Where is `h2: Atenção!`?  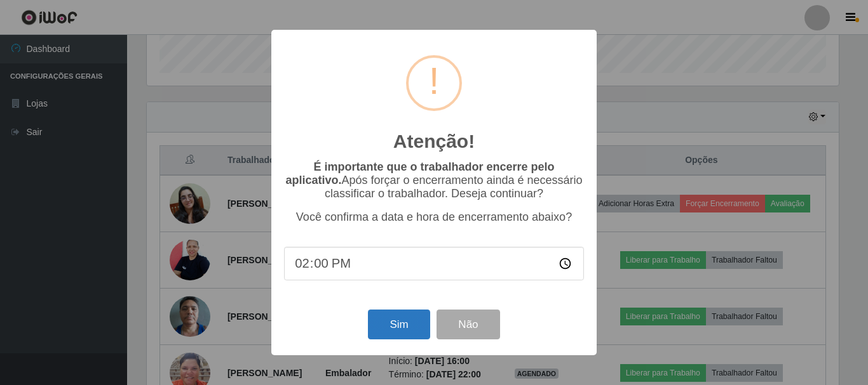 h2: Atenção! is located at coordinates (434, 142).